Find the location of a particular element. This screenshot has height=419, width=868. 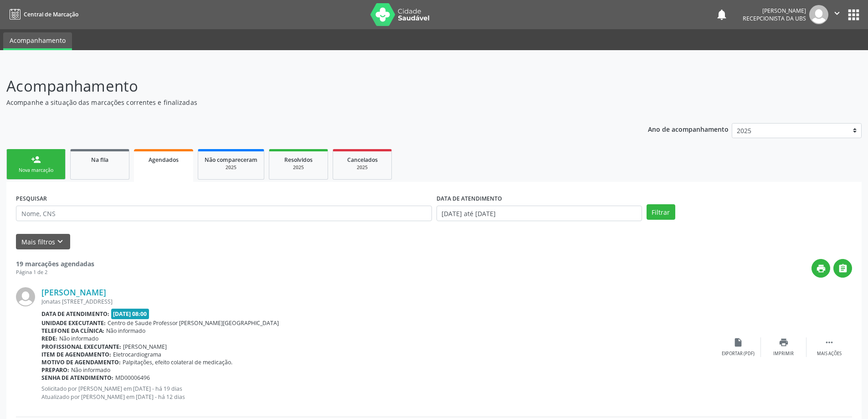

b: Unidade executante: is located at coordinates (73, 323).